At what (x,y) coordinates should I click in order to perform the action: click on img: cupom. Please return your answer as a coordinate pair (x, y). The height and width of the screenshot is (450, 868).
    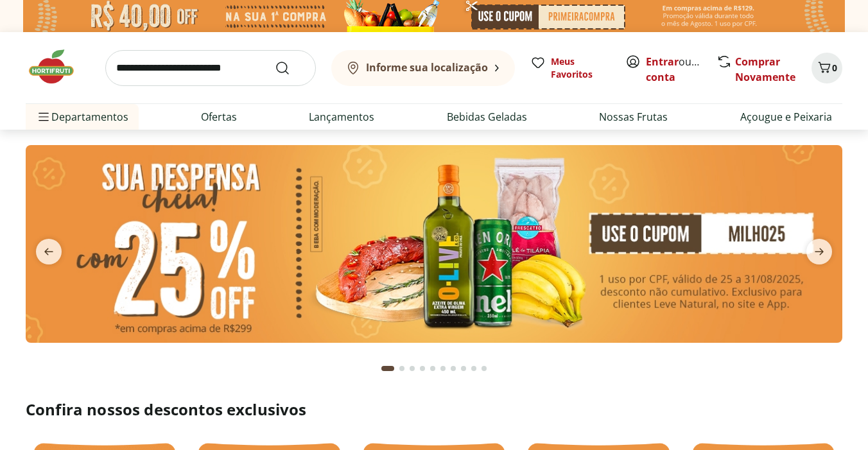
    Looking at the image, I should click on (434, 244).